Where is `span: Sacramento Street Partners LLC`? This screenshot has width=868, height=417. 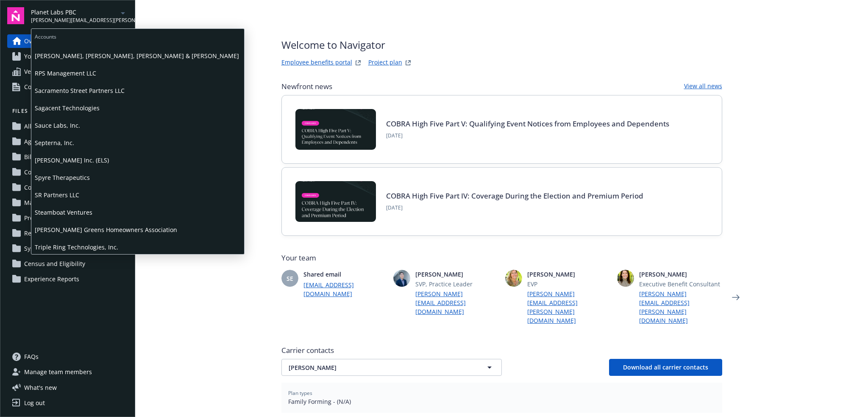
span: Sacramento Street Partners LLC is located at coordinates (138, 91).